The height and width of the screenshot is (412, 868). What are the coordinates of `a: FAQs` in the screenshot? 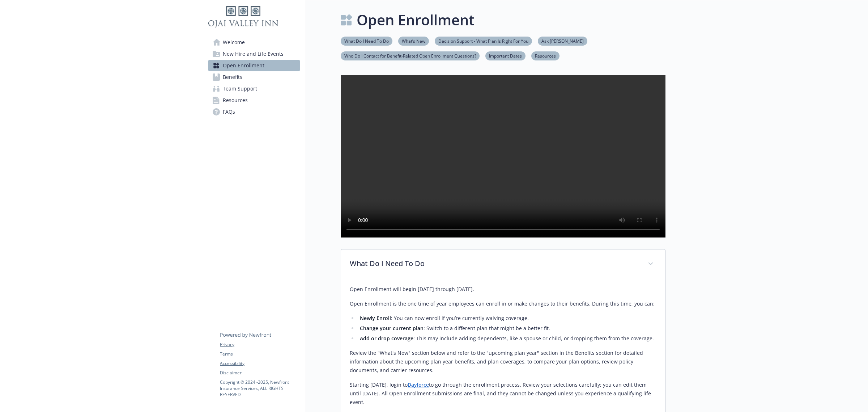 It's located at (254, 112).